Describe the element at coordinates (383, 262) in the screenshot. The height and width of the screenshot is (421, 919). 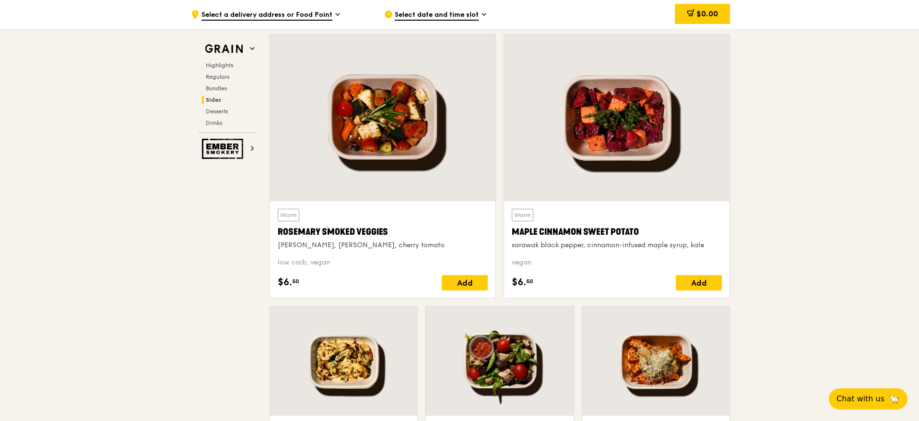
I see `div: low carb, vegan` at that location.